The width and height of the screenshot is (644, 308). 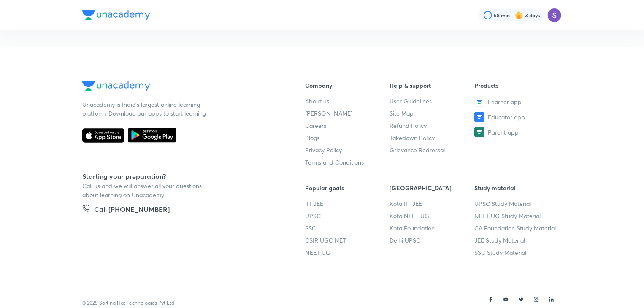 What do you see at coordinates (517, 132) in the screenshot?
I see `a: Parent app` at bounding box center [517, 132].